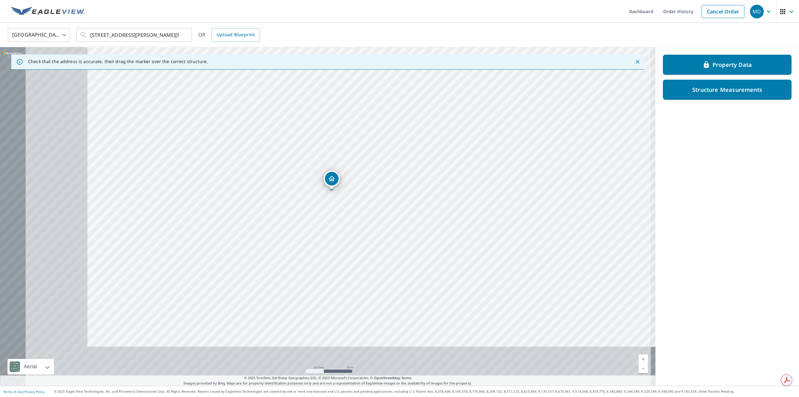  Describe the element at coordinates (229, 35) in the screenshot. I see `div: OR` at that location.